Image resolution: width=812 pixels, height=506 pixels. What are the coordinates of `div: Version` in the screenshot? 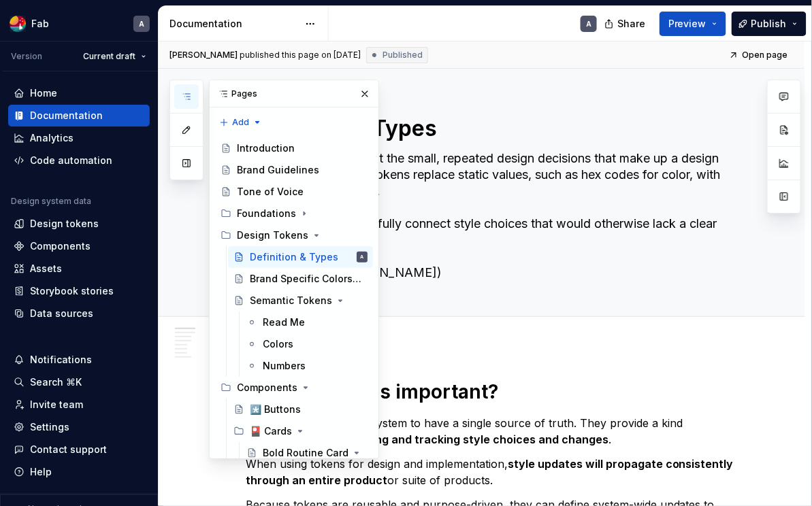 It's located at (27, 56).